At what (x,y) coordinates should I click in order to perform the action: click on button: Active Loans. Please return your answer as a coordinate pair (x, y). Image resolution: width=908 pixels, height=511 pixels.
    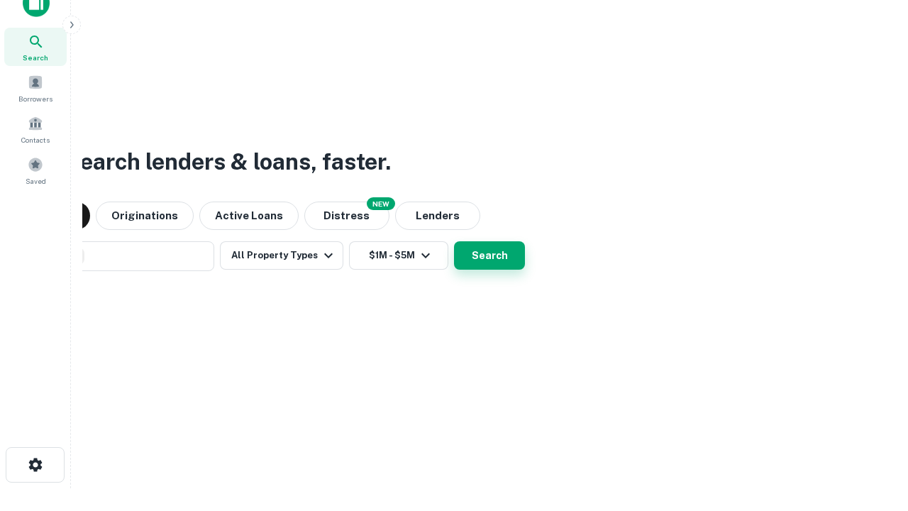
    Looking at the image, I should click on (249, 216).